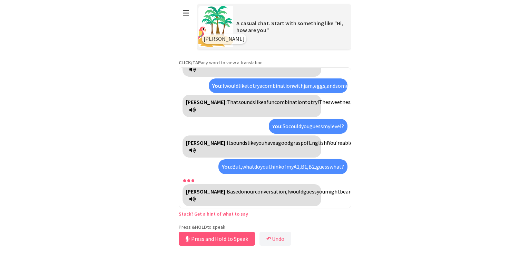  Describe the element at coordinates (217, 238) in the screenshot. I see `button: Press and Hold to Speak` at that location.